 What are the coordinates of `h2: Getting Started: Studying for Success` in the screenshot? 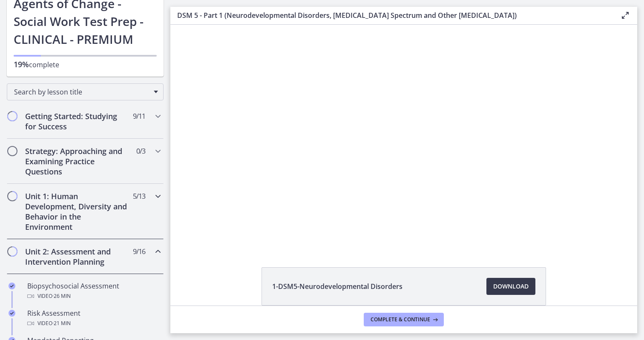 It's located at (77, 121).